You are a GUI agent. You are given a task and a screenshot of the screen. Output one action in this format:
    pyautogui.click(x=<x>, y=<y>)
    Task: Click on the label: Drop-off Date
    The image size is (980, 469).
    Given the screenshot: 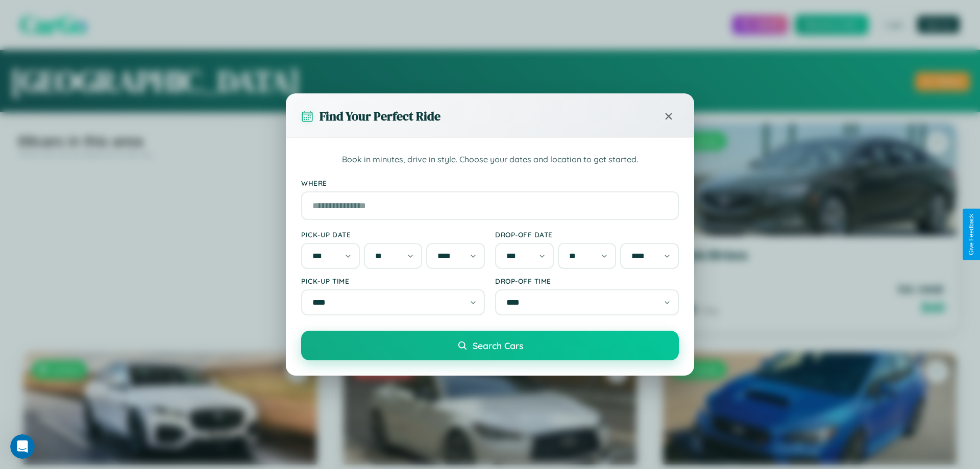 What is the action you would take?
    pyautogui.click(x=587, y=234)
    